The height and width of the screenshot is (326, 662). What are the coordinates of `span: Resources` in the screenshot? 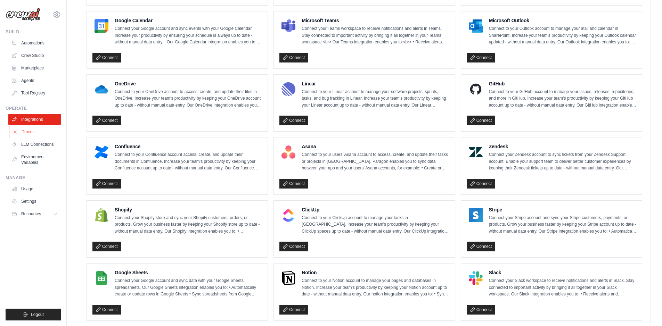 It's located at (31, 214).